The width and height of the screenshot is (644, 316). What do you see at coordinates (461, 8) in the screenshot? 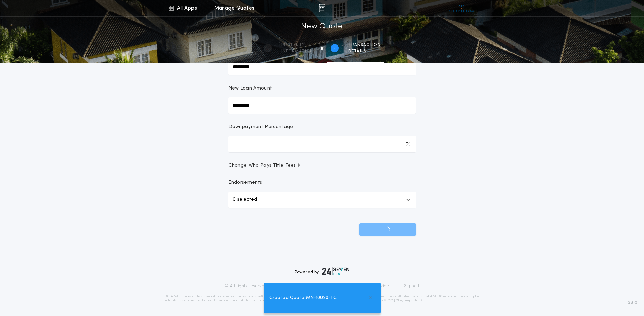
I see `img: vs-icon` at bounding box center [461, 8].